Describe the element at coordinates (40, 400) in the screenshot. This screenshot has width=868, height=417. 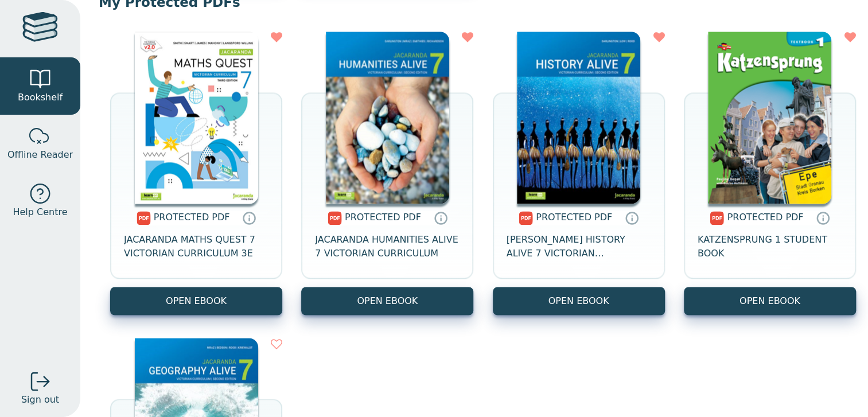
I see `span: Sign out` at that location.